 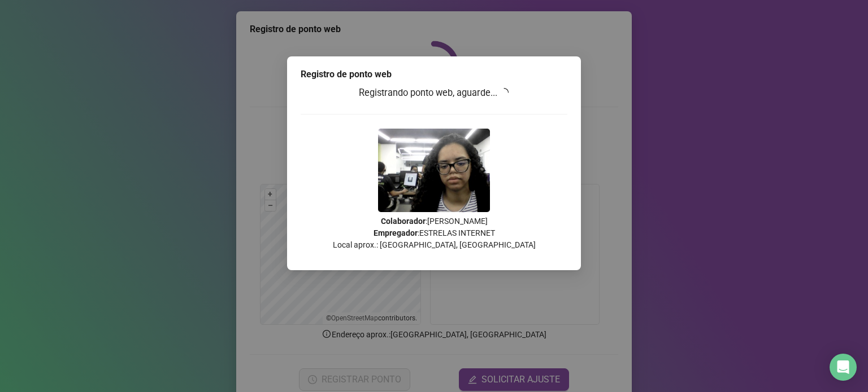 What do you see at coordinates (403, 221) in the screenshot?
I see `strong: Colaborador` at bounding box center [403, 221].